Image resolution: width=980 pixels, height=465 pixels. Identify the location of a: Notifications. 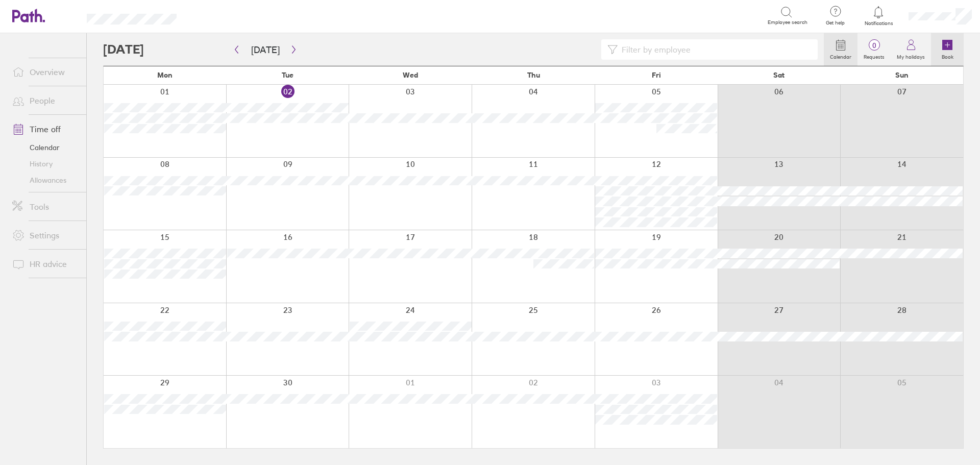
(879, 16).